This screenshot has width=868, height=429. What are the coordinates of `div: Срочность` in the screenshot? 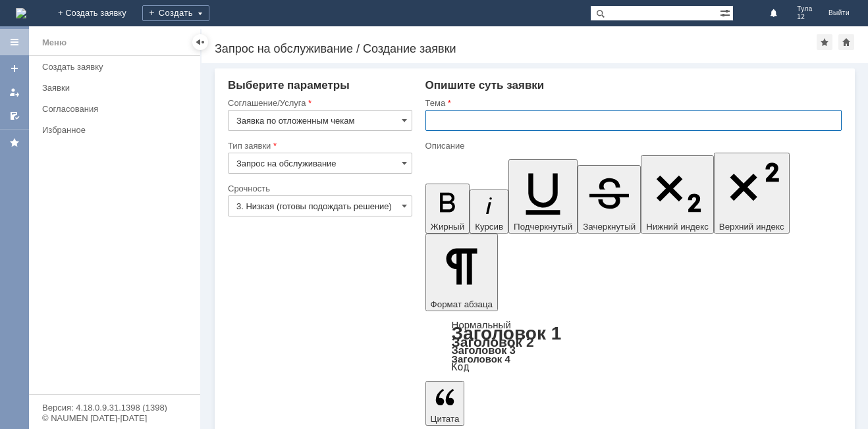 It's located at (319, 188).